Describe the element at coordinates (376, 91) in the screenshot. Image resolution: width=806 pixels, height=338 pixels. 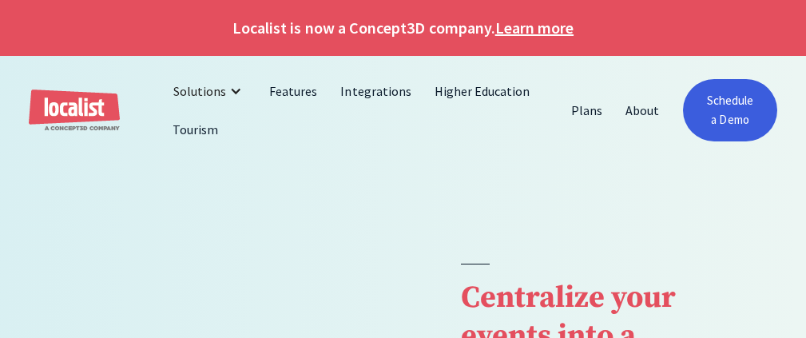
I see `a: Integrations` at that location.